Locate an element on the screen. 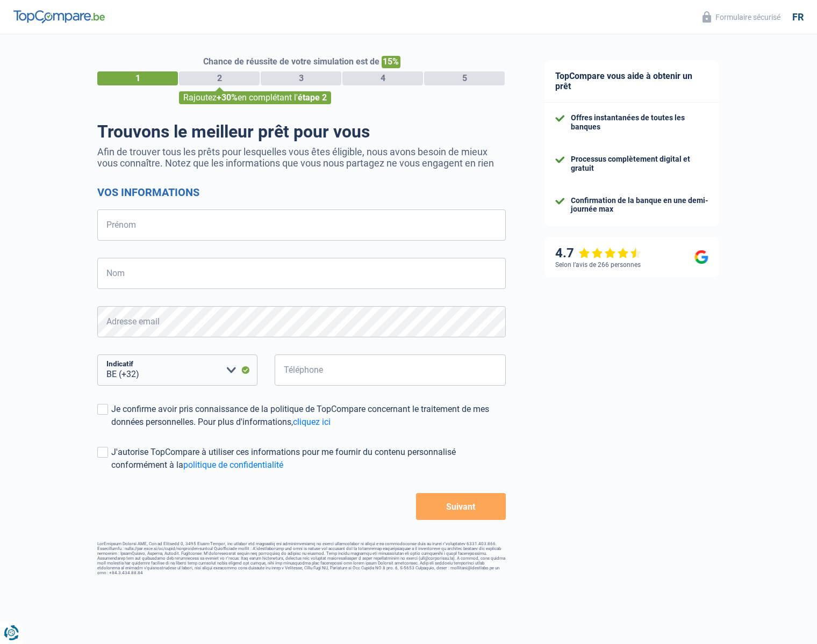 This screenshot has height=644, width=817. p: Afin de trouver tous les prêts pour lesquelles vous êtes éligible, nous avons besoin de mieux vou... is located at coordinates (302, 158).